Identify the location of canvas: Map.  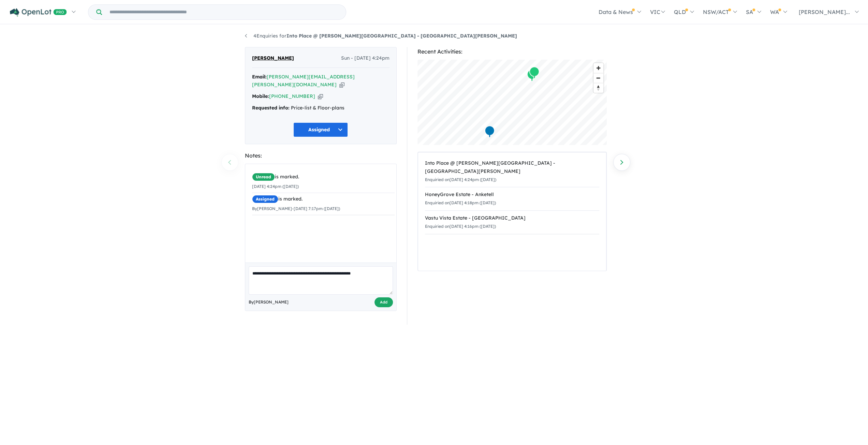
(512, 102).